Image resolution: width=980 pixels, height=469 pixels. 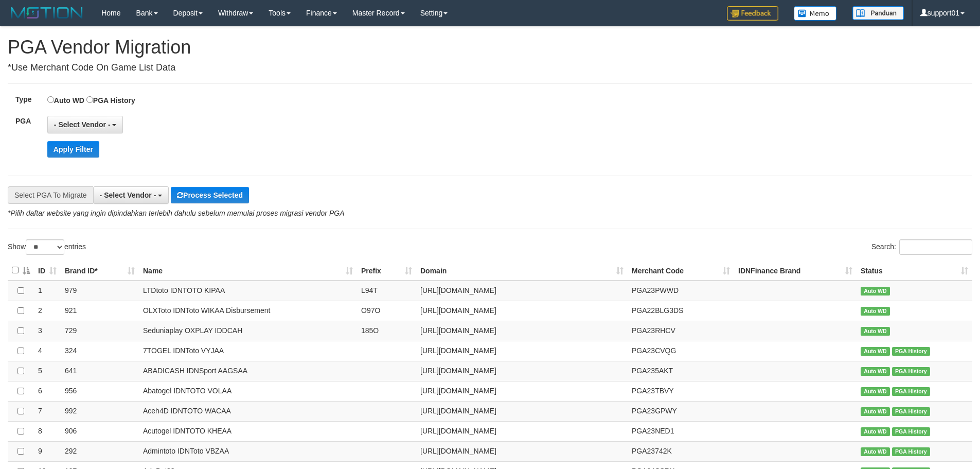 I want to click on select: Showentries, so click(x=45, y=247).